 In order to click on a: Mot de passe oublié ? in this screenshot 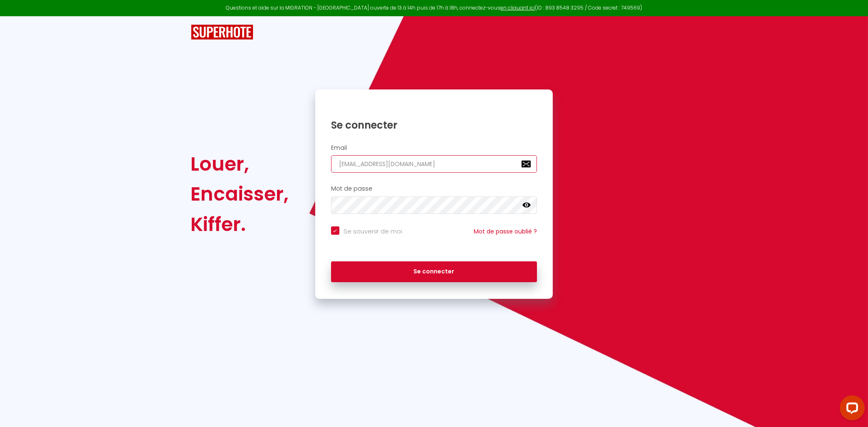, I will do `click(505, 231)`.